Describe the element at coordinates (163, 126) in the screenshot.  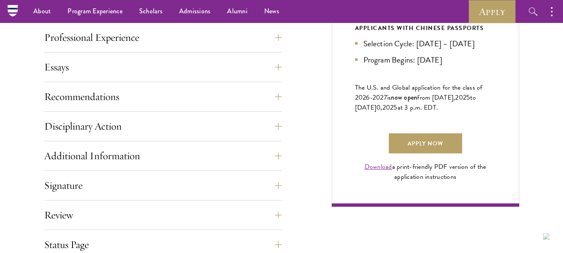
I see `button: Disciplinary Action` at that location.